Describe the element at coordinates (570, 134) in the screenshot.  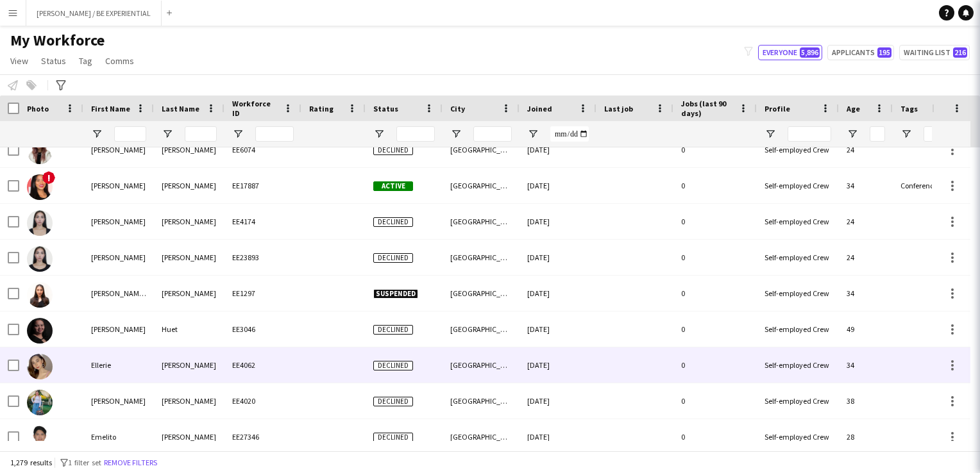
I see `input: Joined Filter Input` at that location.